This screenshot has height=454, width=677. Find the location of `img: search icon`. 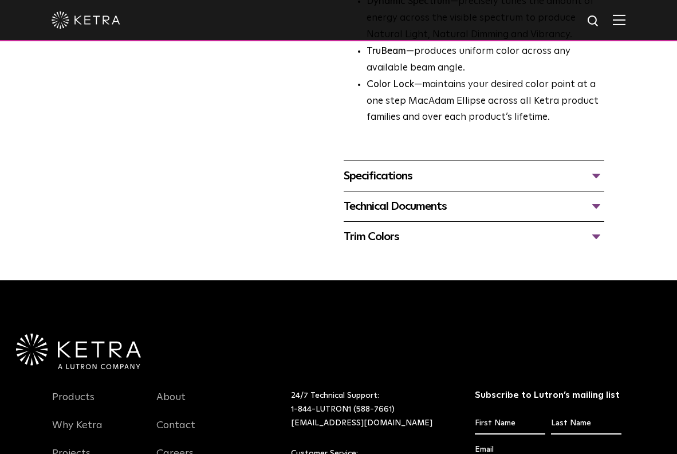

img: search icon is located at coordinates (593, 21).